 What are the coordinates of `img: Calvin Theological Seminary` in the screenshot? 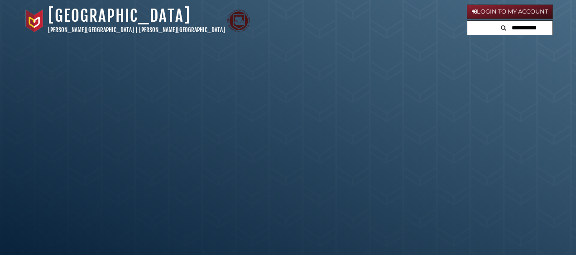 It's located at (238, 21).